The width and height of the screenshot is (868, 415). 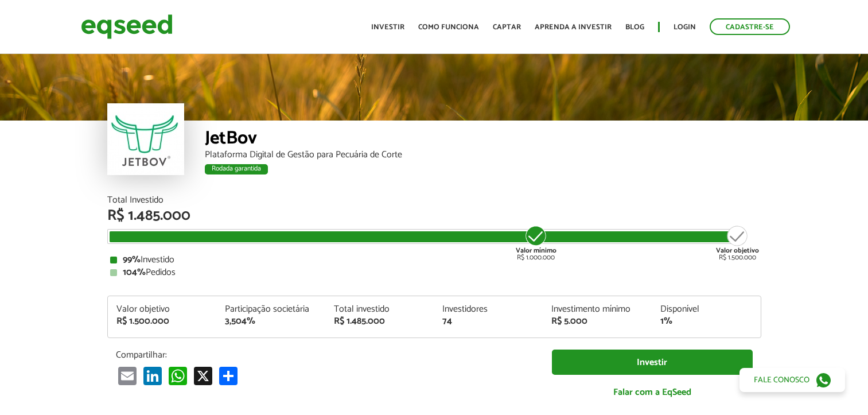 I want to click on strong: Valor objetivo, so click(x=737, y=250).